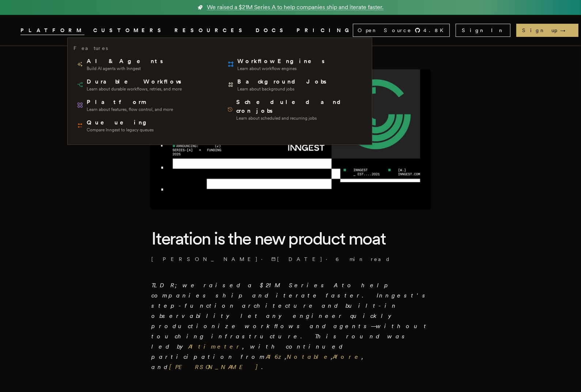  I want to click on span: Durable Workflows, so click(134, 82).